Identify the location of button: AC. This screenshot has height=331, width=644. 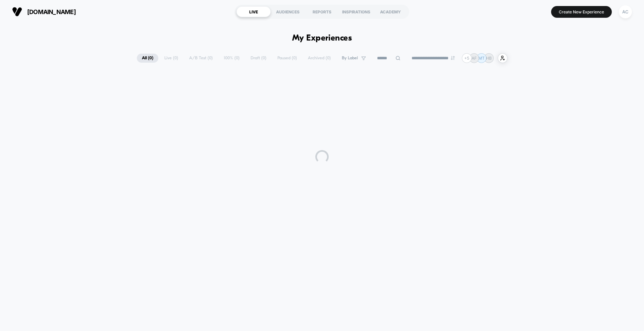
(625, 12).